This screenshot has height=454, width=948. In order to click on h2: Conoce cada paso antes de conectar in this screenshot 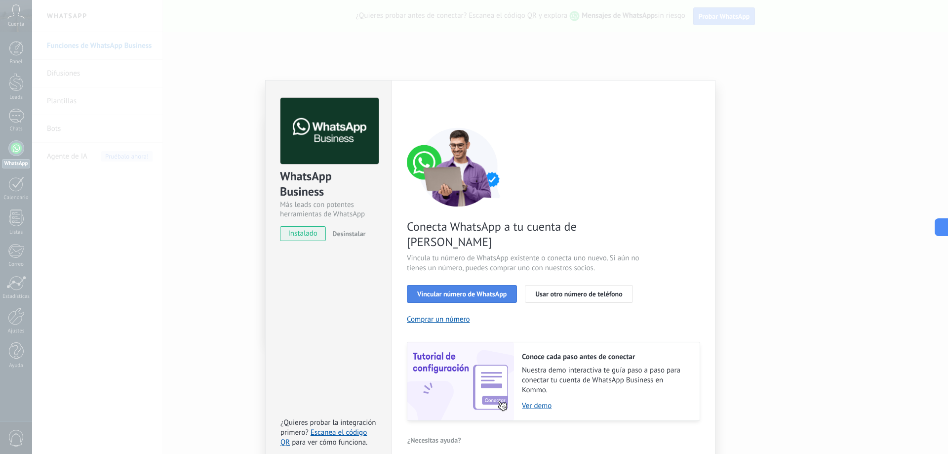, I will do `click(606, 357)`.